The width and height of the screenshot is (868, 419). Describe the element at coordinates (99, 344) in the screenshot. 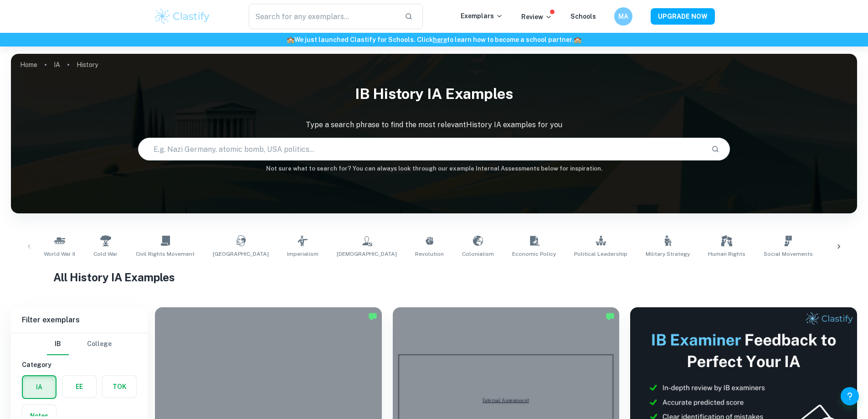

I see `button: College` at that location.